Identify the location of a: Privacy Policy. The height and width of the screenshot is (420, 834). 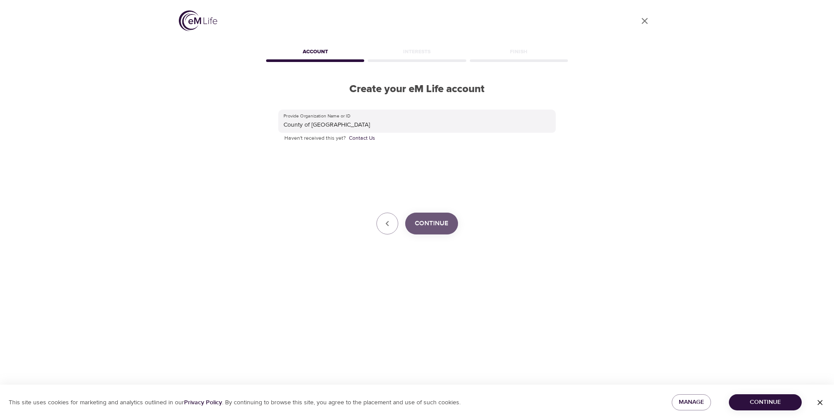
(203, 402).